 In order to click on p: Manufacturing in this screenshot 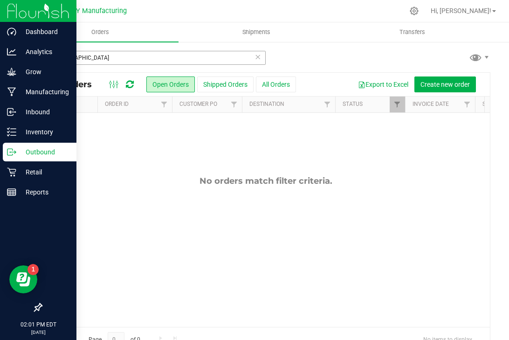, I will do `click(44, 92)`.